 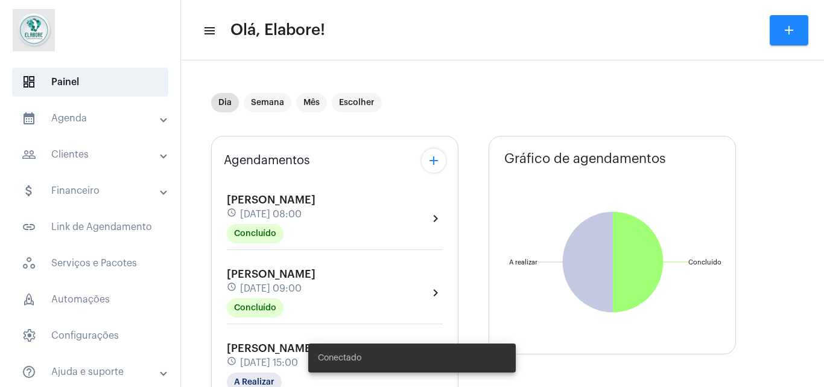 What do you see at coordinates (357, 103) in the screenshot?
I see `mat-chip: Escolher` at bounding box center [357, 103].